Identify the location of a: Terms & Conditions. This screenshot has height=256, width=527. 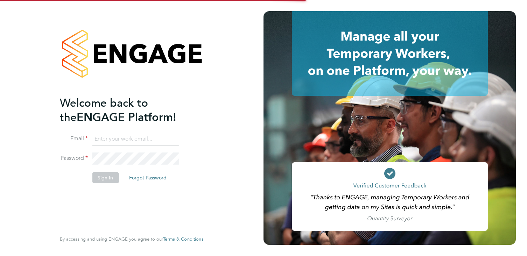
(183, 239).